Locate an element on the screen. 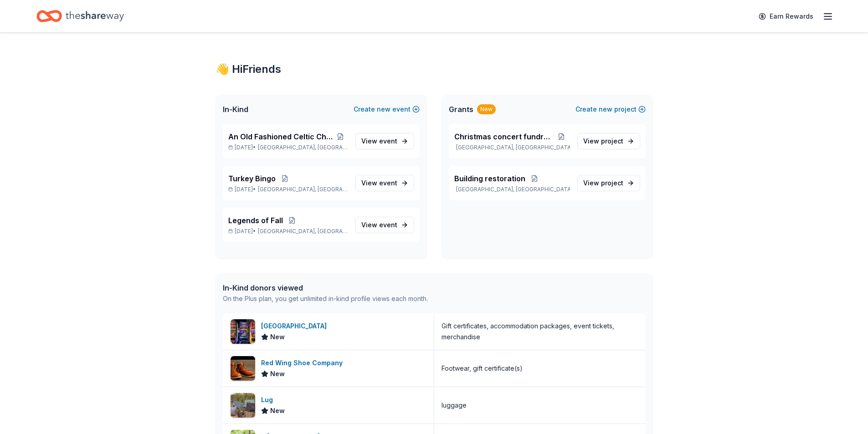 Image resolution: width=868 pixels, height=434 pixels. div: New is located at coordinates (486, 109).